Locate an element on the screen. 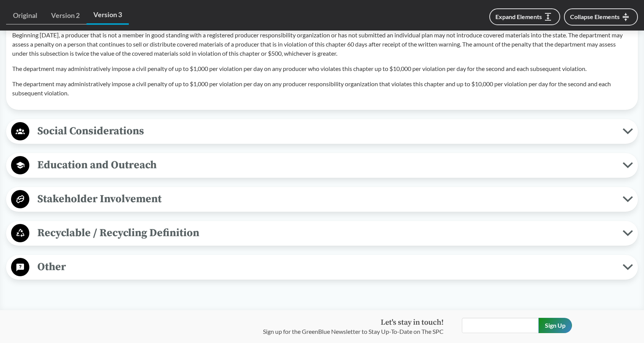 The image size is (644, 343). button: Stakeholder Involvement is located at coordinates (322, 199).